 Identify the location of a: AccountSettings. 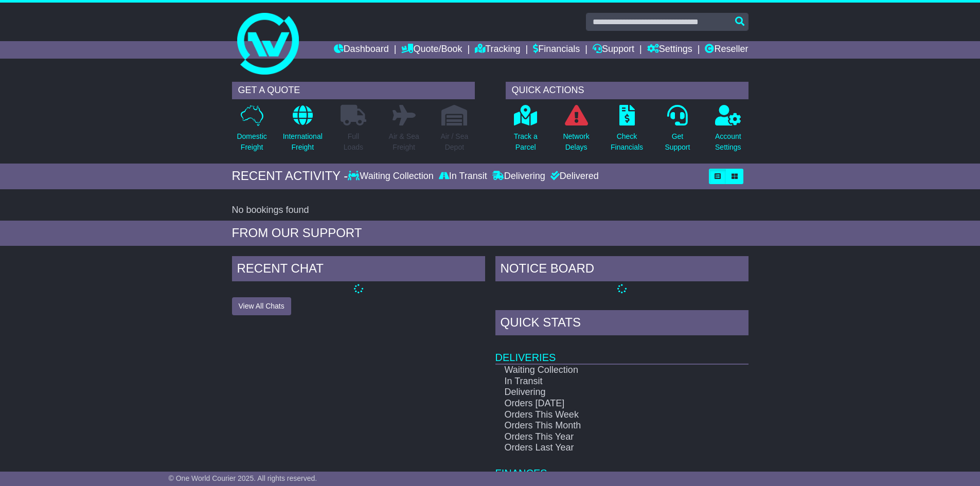
(728, 131).